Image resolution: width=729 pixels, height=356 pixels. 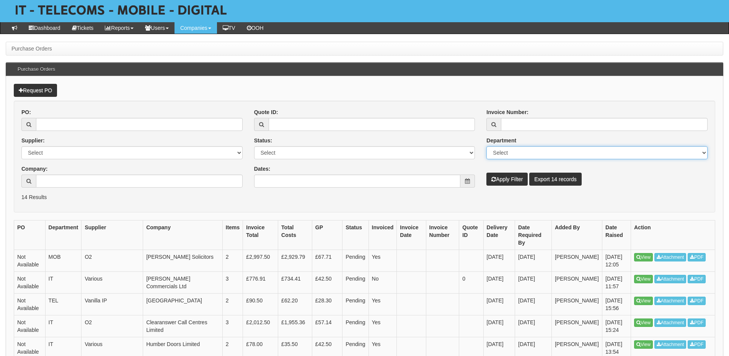 I want to click on th: Delivery Date, so click(x=499, y=234).